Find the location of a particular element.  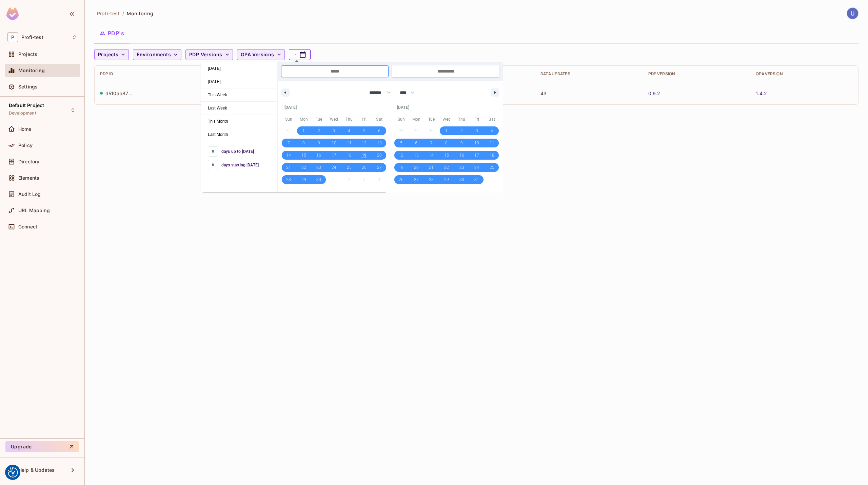

span: Connect is located at coordinates (28, 227).